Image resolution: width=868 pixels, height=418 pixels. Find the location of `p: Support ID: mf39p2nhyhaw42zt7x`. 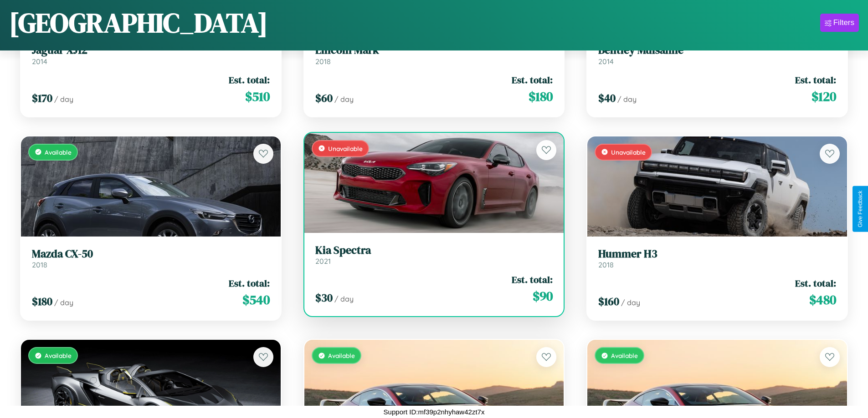

p: Support ID: mf39p2nhyhaw42zt7x is located at coordinates (434, 412).